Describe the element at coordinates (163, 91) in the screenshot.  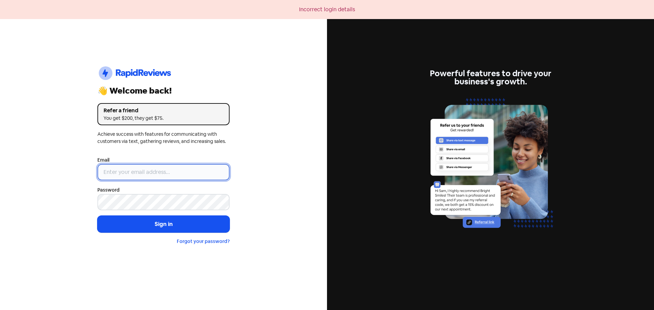
I see `div: 👋 Welcome back!` at that location.